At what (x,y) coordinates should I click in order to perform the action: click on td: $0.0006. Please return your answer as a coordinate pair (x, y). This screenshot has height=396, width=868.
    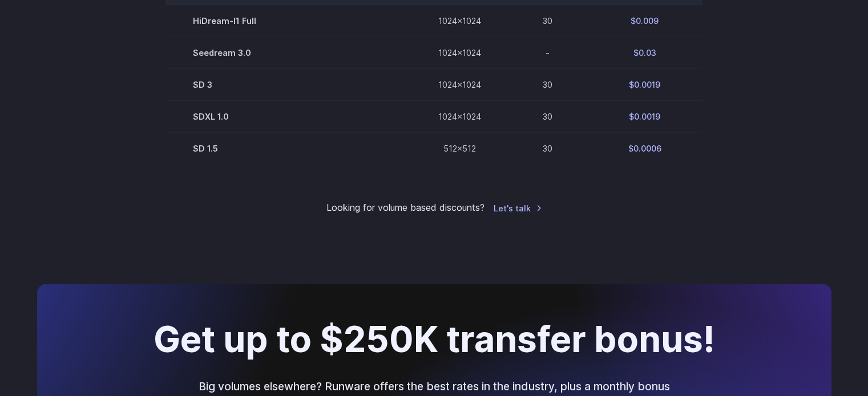
    Looking at the image, I should click on (644, 149).